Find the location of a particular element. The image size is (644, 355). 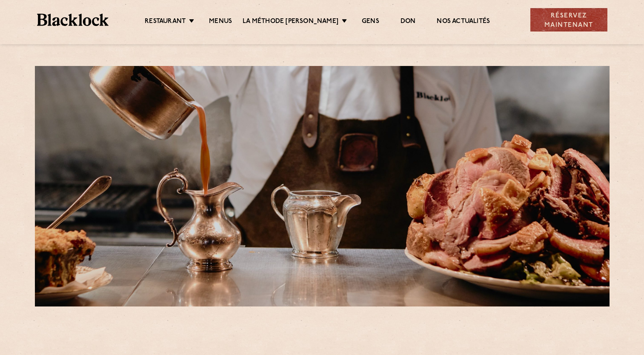

a: Gens is located at coordinates (371, 22).